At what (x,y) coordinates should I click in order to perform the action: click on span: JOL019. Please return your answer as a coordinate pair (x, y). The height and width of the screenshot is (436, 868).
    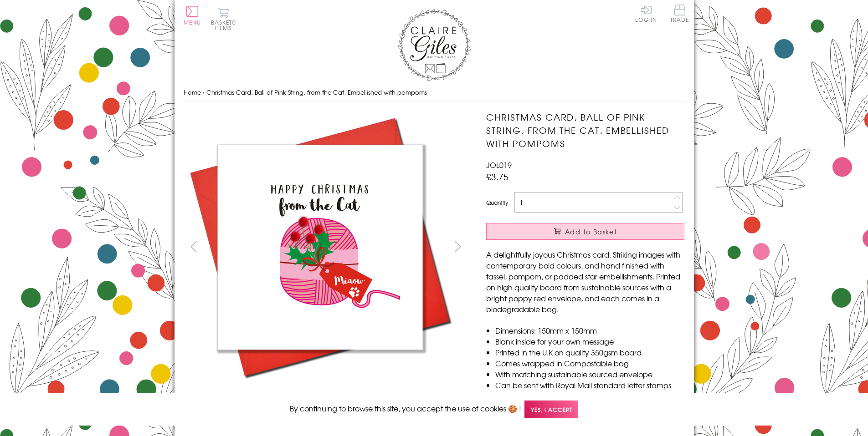
    Looking at the image, I should click on (499, 165).